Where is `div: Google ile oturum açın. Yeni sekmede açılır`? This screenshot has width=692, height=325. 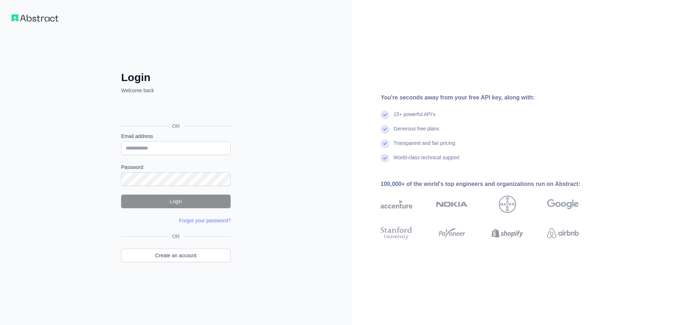 div: Google ile oturum açın. Yeni sekmede açılır is located at coordinates (175, 110).